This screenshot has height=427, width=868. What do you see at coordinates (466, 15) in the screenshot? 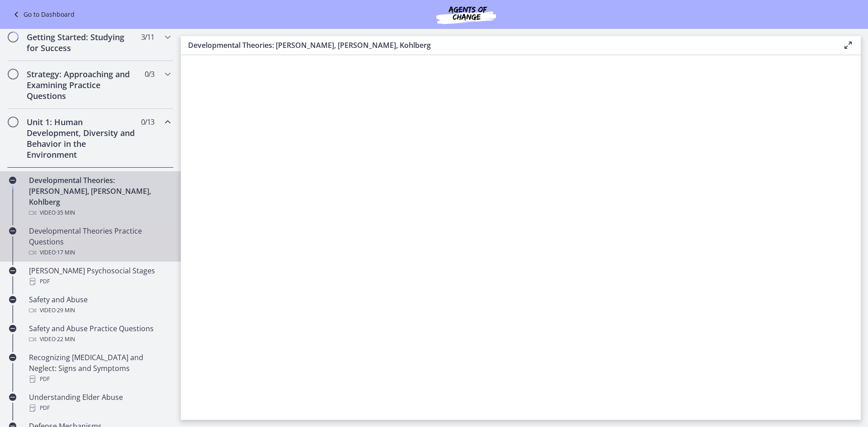
I see `img: Agents of Change Social Work Test Prep` at bounding box center [466, 15].